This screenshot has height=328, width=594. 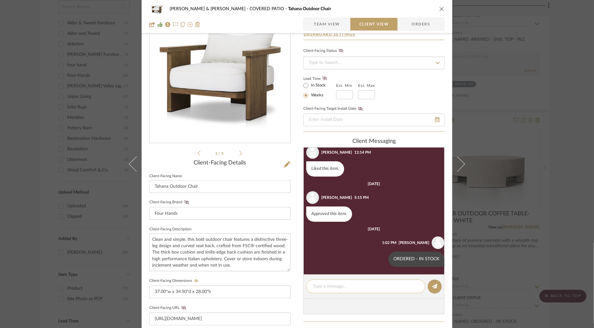 What do you see at coordinates (374, 120) in the screenshot?
I see `input: Enter Install Date` at bounding box center [374, 120].